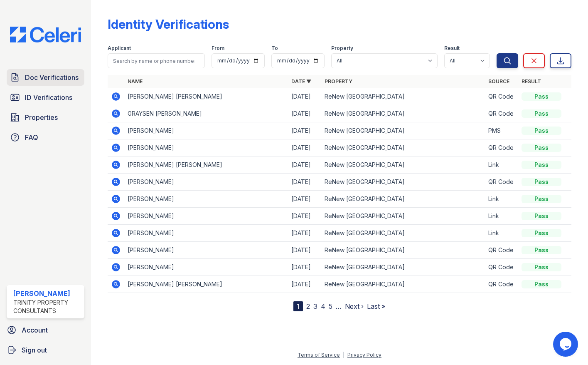 This screenshot has width=588, height=365. Describe the element at coordinates (323, 306) in the screenshot. I see `a: 4` at that location.